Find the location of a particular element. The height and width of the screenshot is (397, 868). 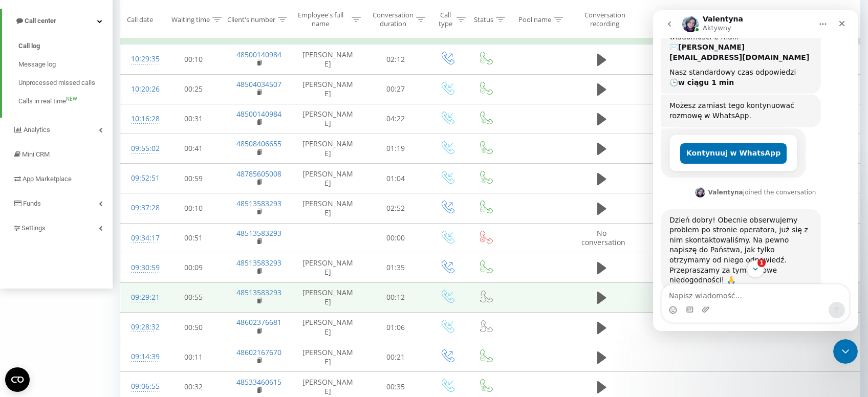

td: 00:50 is located at coordinates (193, 327).